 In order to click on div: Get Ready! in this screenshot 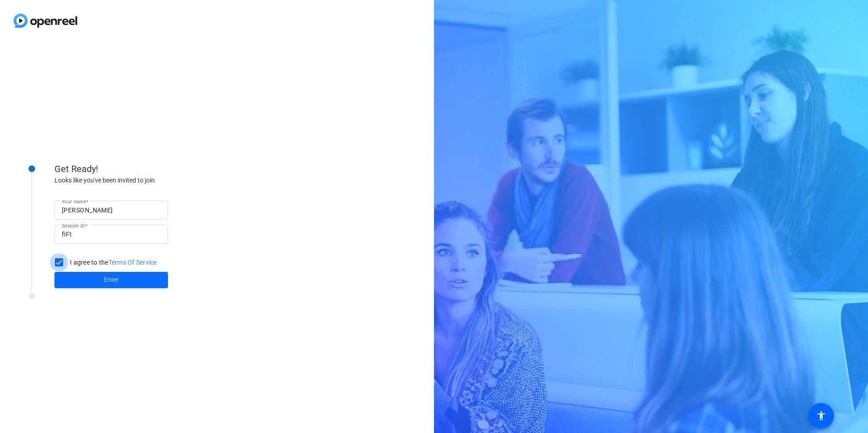, I will do `click(146, 169)`.